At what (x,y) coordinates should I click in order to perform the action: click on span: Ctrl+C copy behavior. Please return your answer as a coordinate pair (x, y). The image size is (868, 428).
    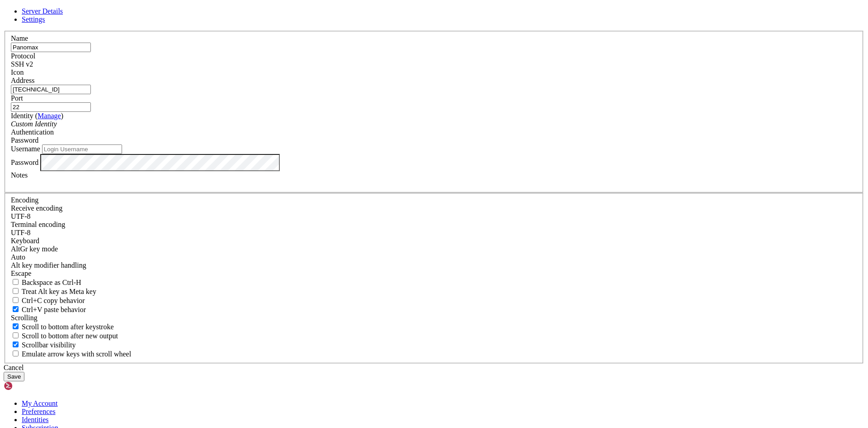
    Looking at the image, I should click on (53, 300).